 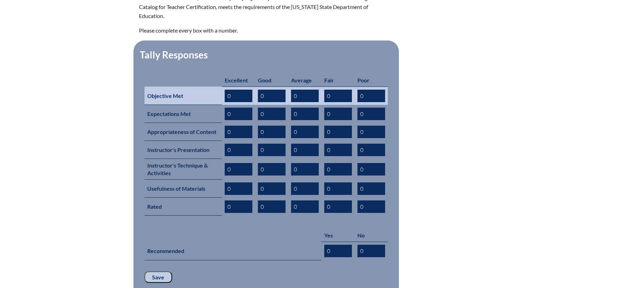 What do you see at coordinates (183, 207) in the screenshot?
I see `th: Rated` at bounding box center [183, 207].